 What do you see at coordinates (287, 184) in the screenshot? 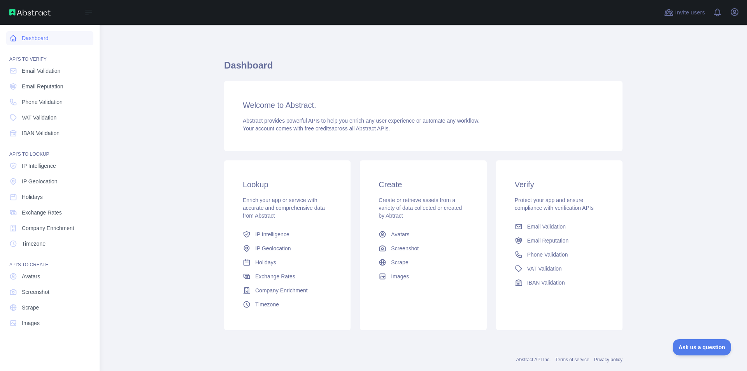
I see `h3: Lookup` at bounding box center [287, 184].